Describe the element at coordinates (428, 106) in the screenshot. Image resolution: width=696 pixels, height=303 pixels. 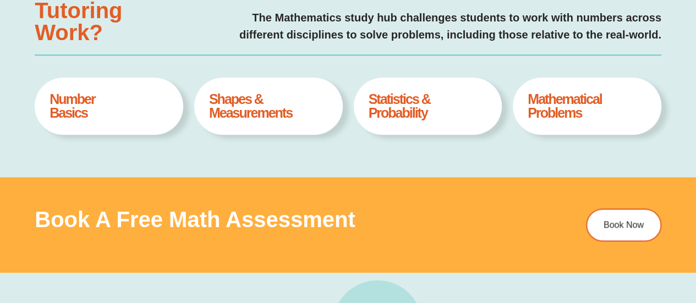
I see `h4: Statistics & Probability` at that location.